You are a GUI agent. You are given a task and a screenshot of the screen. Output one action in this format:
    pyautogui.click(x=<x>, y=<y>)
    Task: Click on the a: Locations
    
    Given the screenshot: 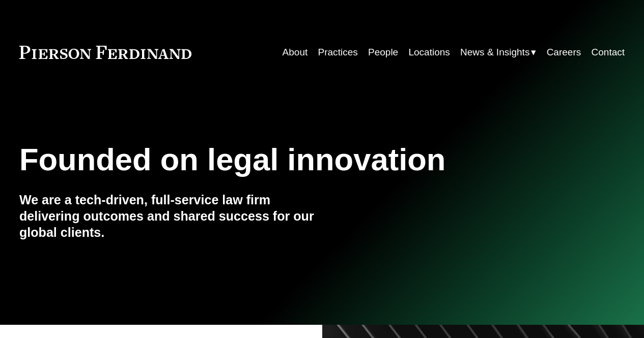 What is the action you would take?
    pyautogui.click(x=428, y=53)
    